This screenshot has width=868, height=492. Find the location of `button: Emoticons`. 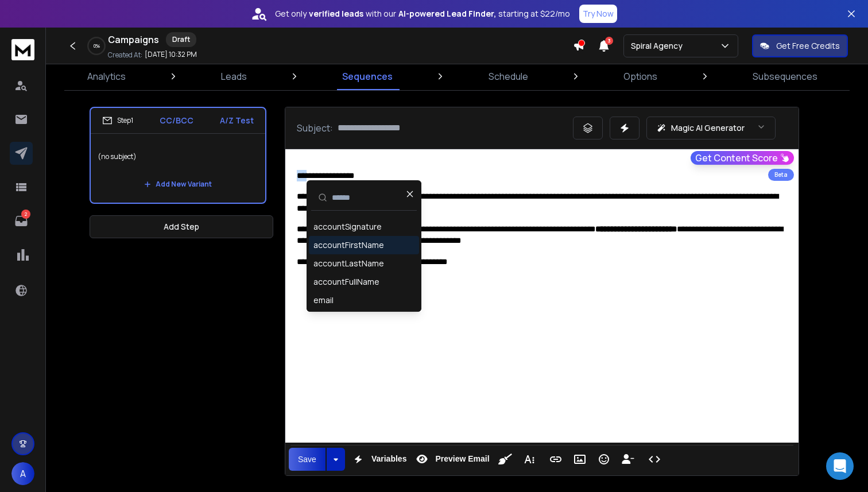

button: Emoticons is located at coordinates (604, 459).